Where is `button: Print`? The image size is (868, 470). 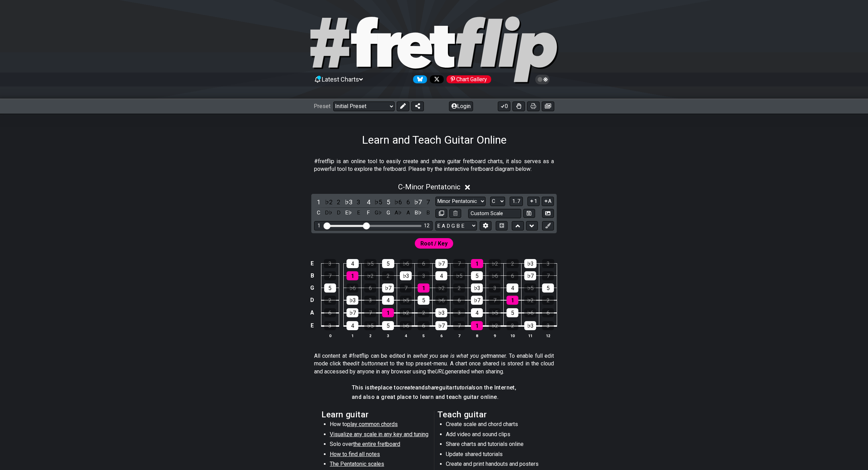 button: Print is located at coordinates (534, 106).